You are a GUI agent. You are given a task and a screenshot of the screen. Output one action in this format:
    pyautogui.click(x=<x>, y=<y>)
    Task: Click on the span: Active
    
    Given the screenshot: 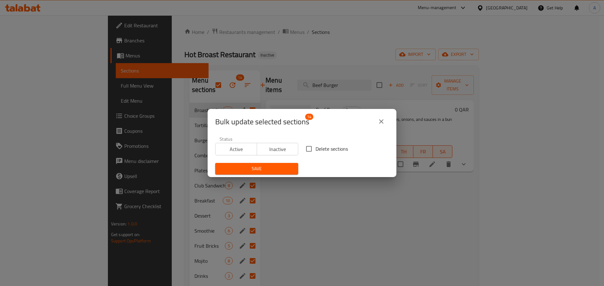 What is the action you would take?
    pyautogui.click(x=236, y=149)
    